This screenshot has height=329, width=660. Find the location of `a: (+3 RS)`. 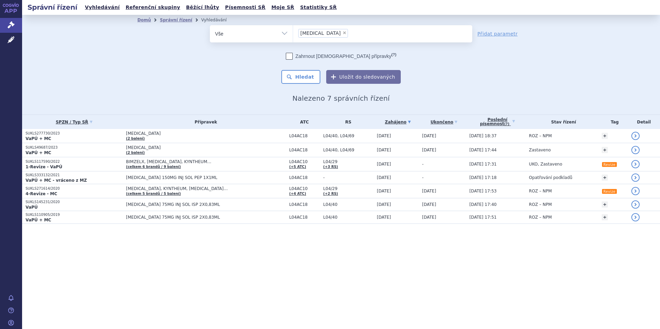

a: (+3 RS) is located at coordinates (330, 167).